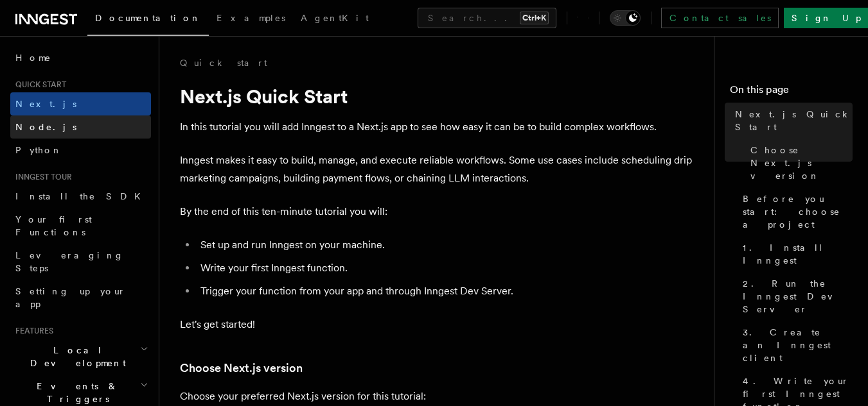 The width and height of the screenshot is (868, 406). Describe the element at coordinates (437, 324) in the screenshot. I see `p: Let's get started!` at that location.